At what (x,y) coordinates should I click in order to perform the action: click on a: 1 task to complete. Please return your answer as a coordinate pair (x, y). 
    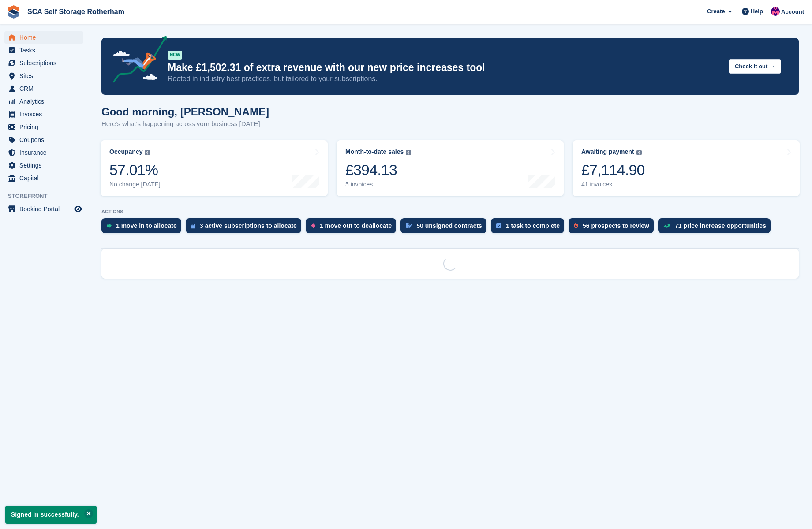
    Looking at the image, I should click on (530, 228).